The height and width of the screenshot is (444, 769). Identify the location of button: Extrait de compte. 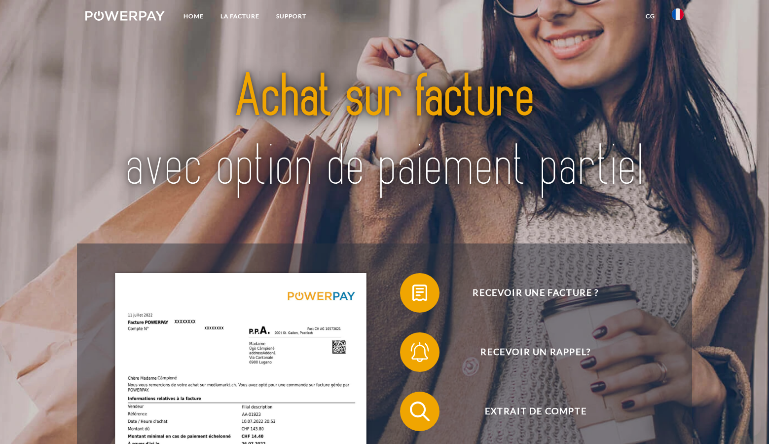
(528, 411).